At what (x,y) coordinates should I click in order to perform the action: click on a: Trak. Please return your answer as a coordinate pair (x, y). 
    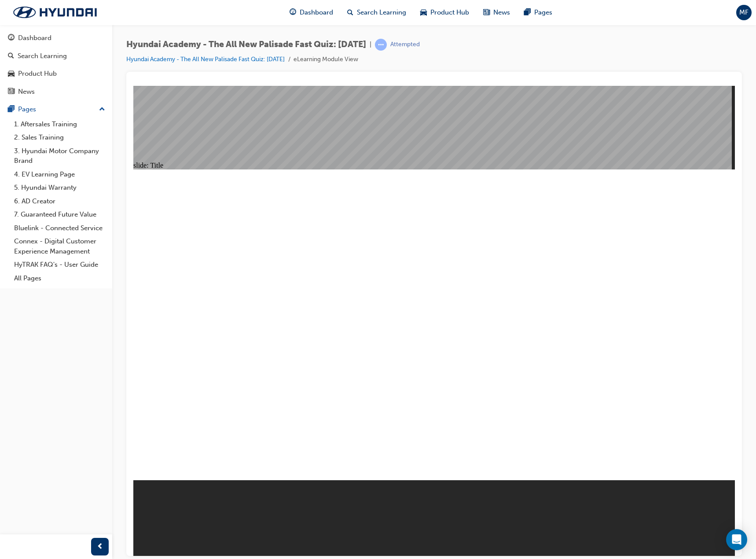
    Looking at the image, I should click on (55, 13).